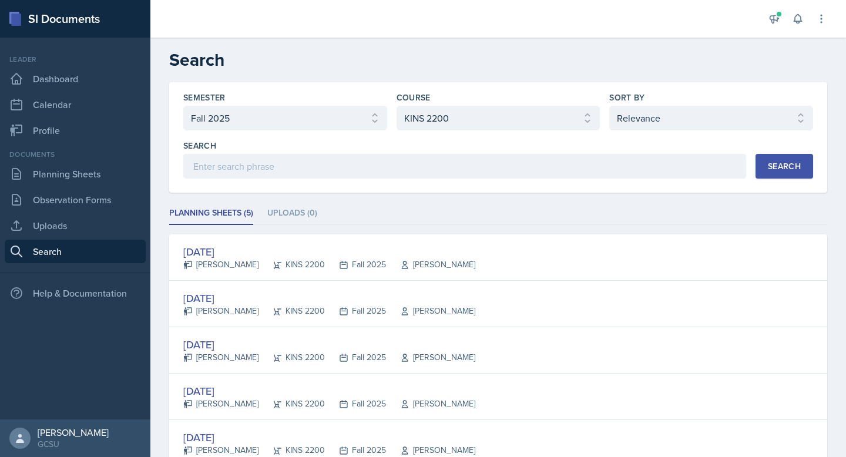  What do you see at coordinates (627, 98) in the screenshot?
I see `label: Sort By` at bounding box center [627, 98].